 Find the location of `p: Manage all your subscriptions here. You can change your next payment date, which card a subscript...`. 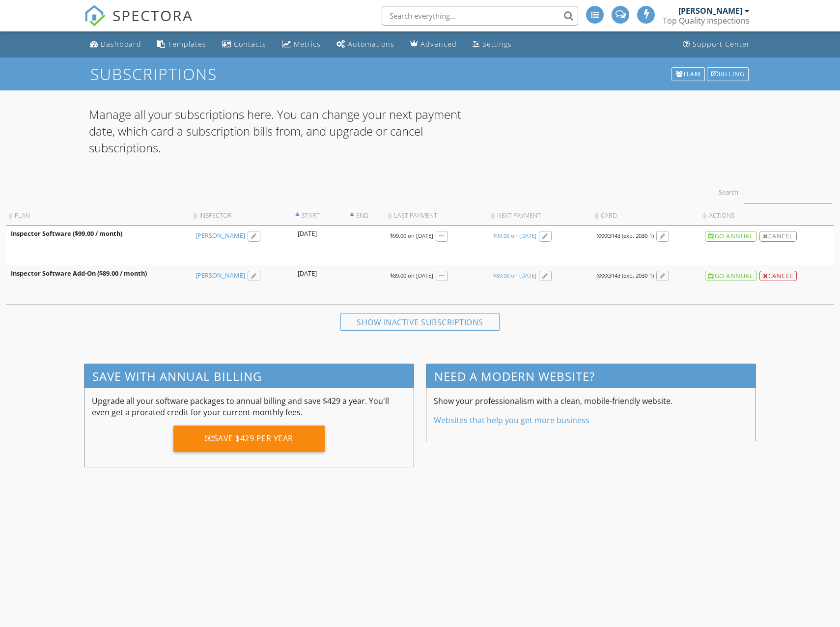

p: Manage all your subscriptions here. You can change your next payment date, which card a subscript... is located at coordinates (280, 131).